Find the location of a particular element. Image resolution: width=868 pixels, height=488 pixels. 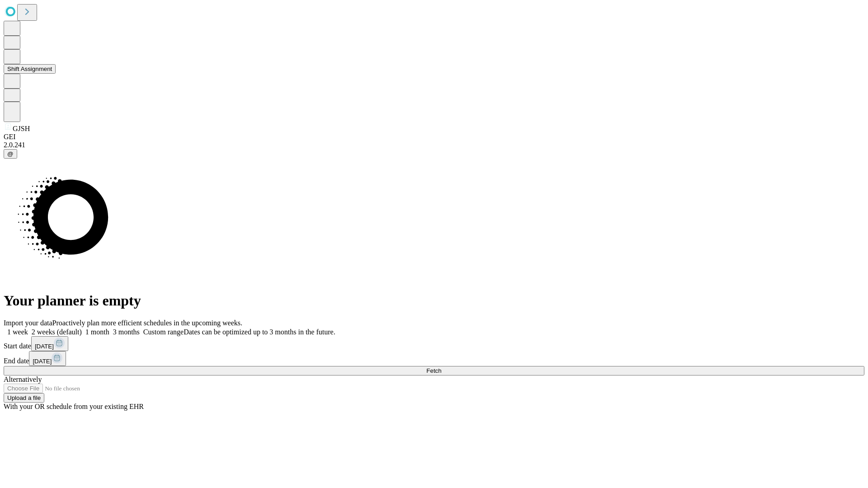

button: Shift Assignment is located at coordinates (29, 69).